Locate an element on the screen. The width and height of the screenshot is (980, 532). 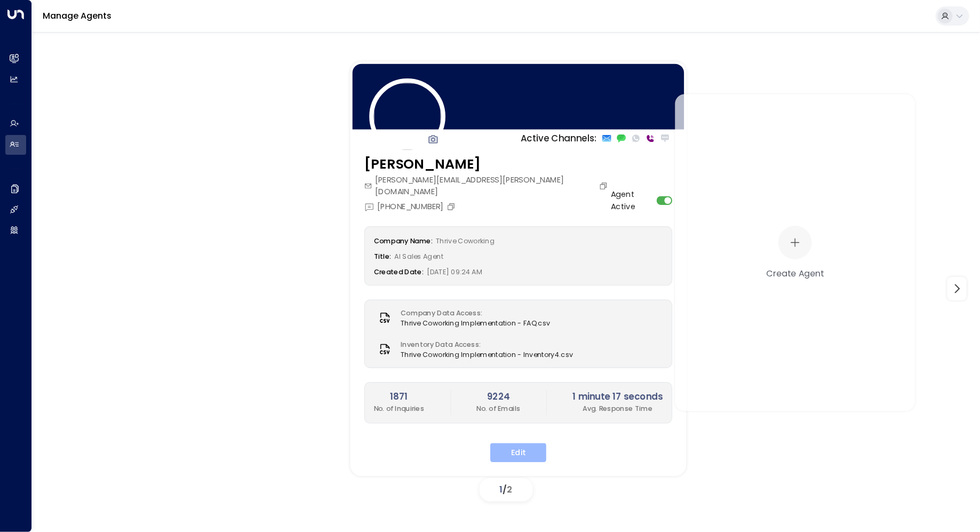
div: Create Agent is located at coordinates (796, 273).